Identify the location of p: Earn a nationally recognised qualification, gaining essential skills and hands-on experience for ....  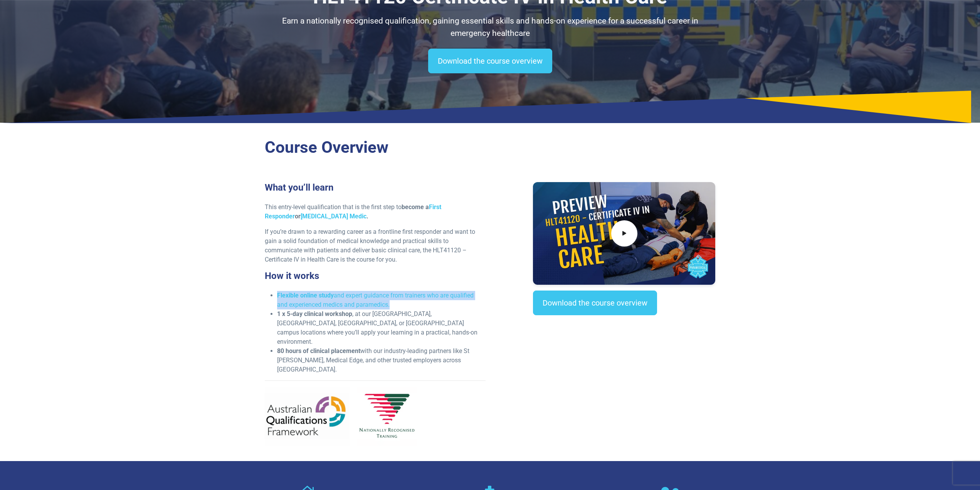
(490, 27).